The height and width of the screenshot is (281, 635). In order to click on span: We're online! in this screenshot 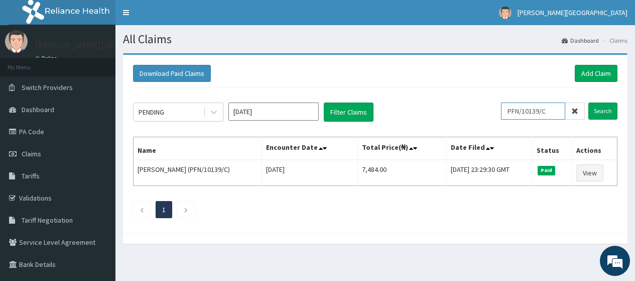, I will do `click(98, 130)`.